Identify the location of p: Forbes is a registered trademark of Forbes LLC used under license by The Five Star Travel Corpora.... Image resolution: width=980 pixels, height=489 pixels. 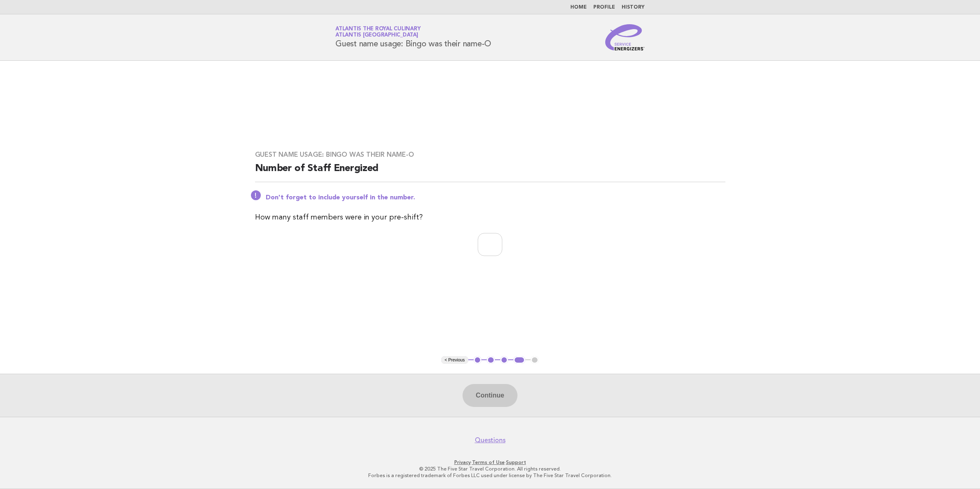
(490, 475).